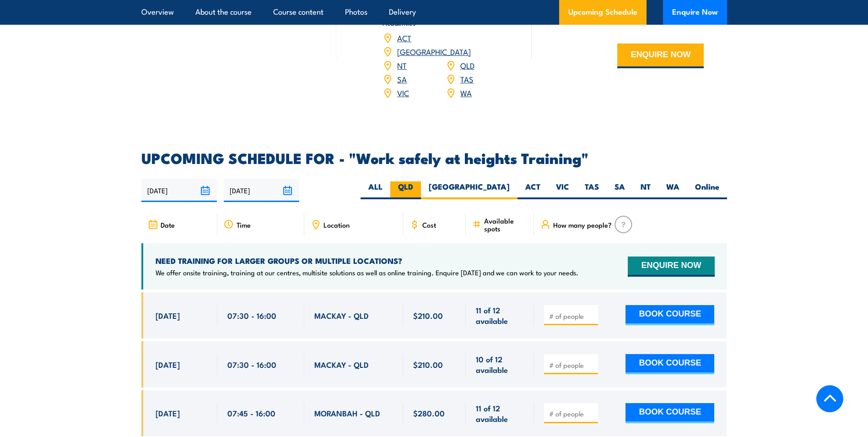 This screenshot has width=868, height=437. Describe the element at coordinates (533, 190) in the screenshot. I see `label: ACT` at that location.